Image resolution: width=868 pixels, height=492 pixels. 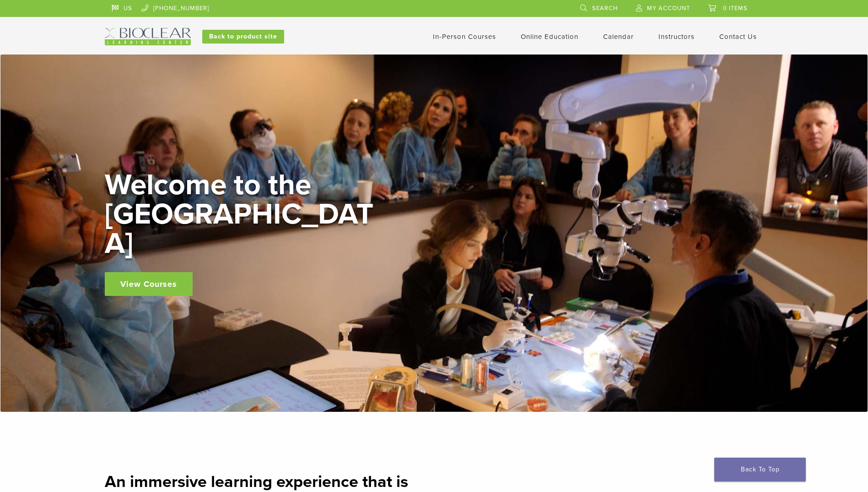 What do you see at coordinates (676, 36) in the screenshot?
I see `a: Instructors` at bounding box center [676, 36].